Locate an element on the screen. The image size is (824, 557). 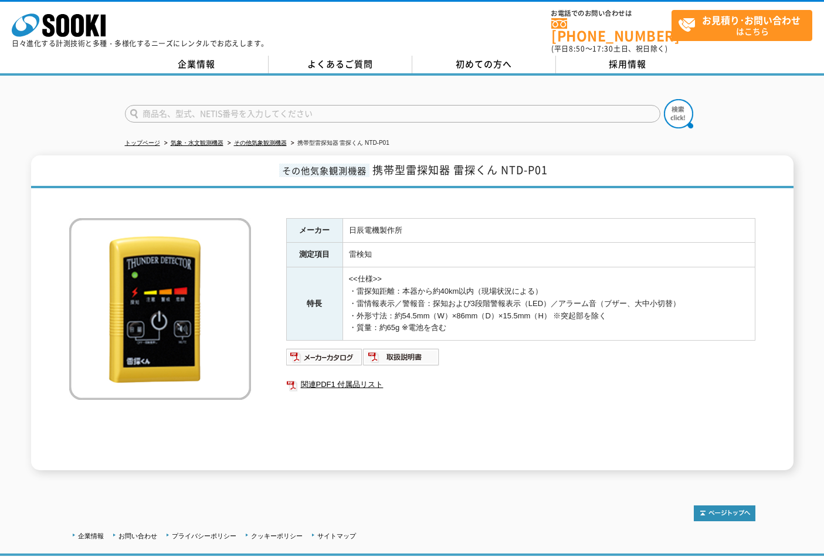
a: プライバシーポリシー is located at coordinates (204, 536).